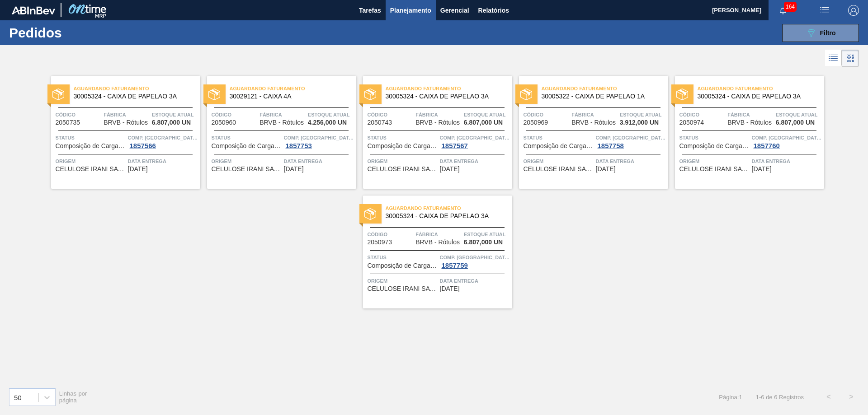 The image size is (868, 415). What do you see at coordinates (143, 146) in the screenshot?
I see `div: 1857566` at bounding box center [143, 146].